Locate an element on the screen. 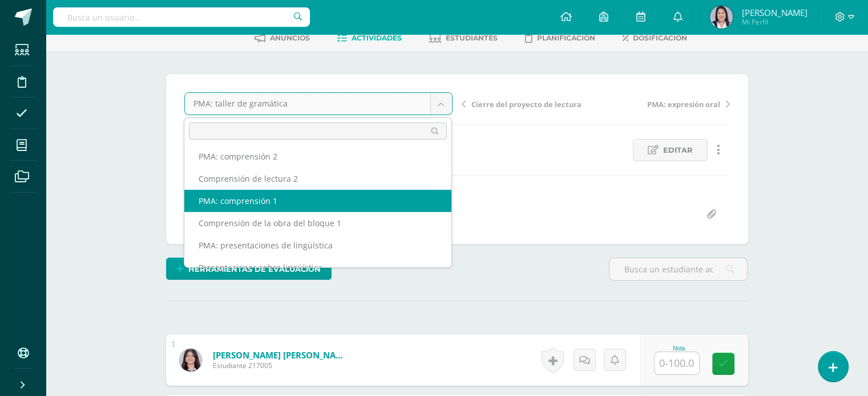 The height and width of the screenshot is (396, 868). div: Comprensión de la obra del bloque 1 is located at coordinates (318, 223).